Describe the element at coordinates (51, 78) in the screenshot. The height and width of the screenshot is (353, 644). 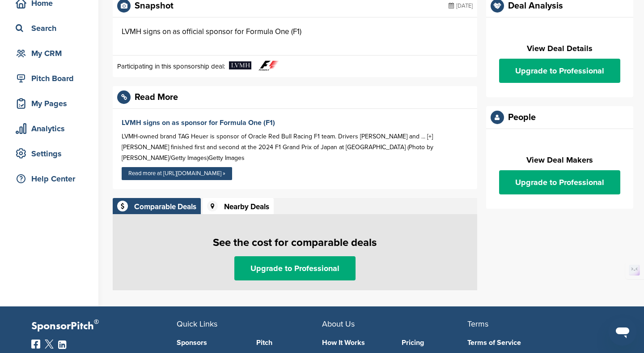
I see `div: Pitch Board` at that location.